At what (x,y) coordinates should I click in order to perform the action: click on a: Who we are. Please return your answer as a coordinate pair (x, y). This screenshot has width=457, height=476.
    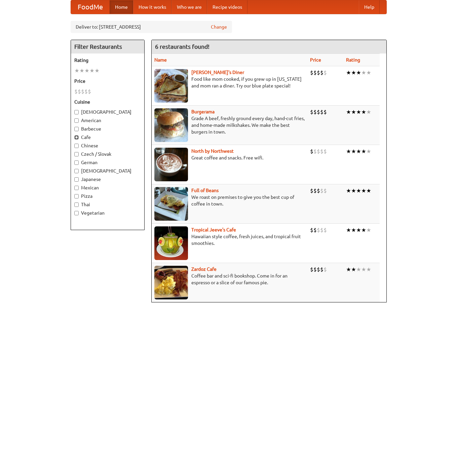
    Looking at the image, I should click on (189, 7).